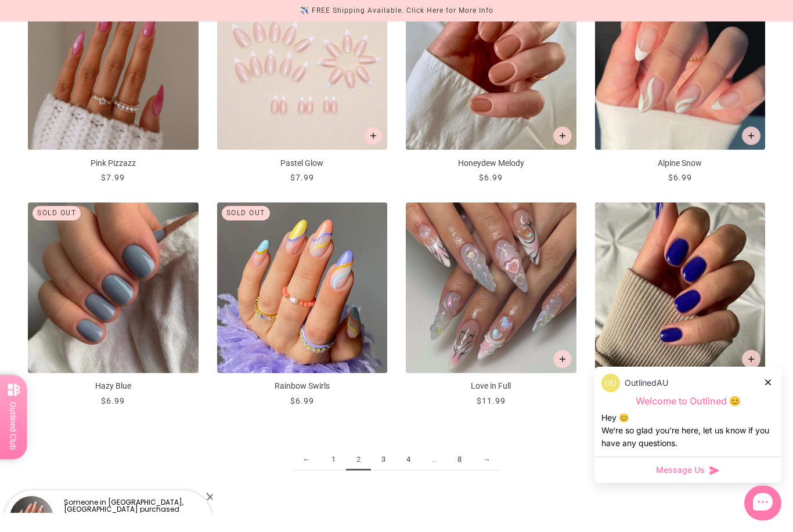 The width and height of the screenshot is (793, 532). Describe the element at coordinates (302, 305) in the screenshot. I see `a: Rainbow Swirls` at that location.